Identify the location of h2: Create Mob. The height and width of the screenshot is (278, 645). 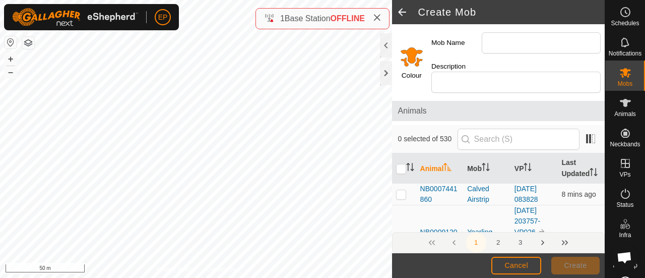
(511, 12).